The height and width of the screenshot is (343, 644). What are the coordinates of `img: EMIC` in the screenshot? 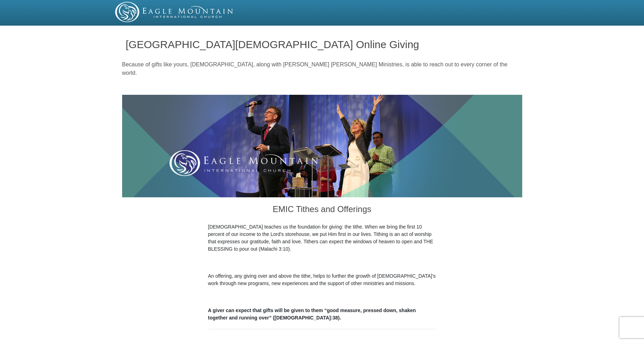 It's located at (175, 12).